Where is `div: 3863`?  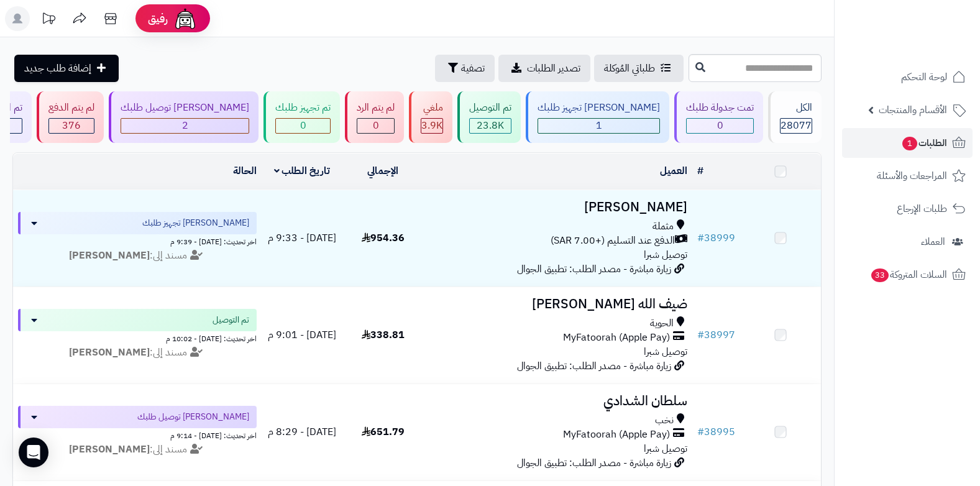
div: 3863 is located at coordinates (432, 126).